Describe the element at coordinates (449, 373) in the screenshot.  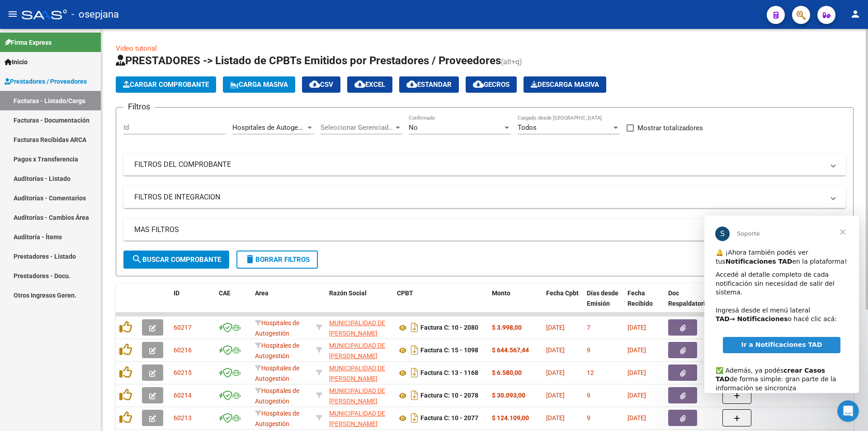
I see `strong: Factura C: 13 - 1168` at that location.